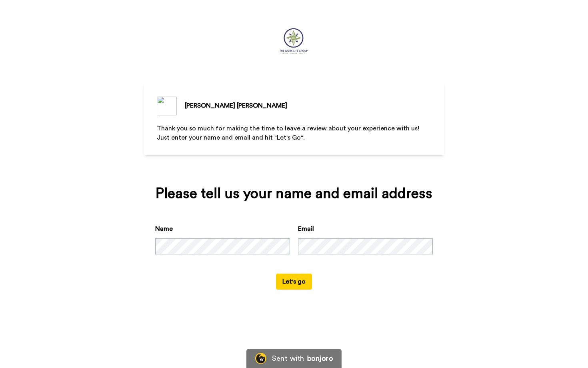  Describe the element at coordinates (289, 133) in the screenshot. I see `span: Thank you so much for making the time to leave a review about your experience with us! Just enter...` at that location.